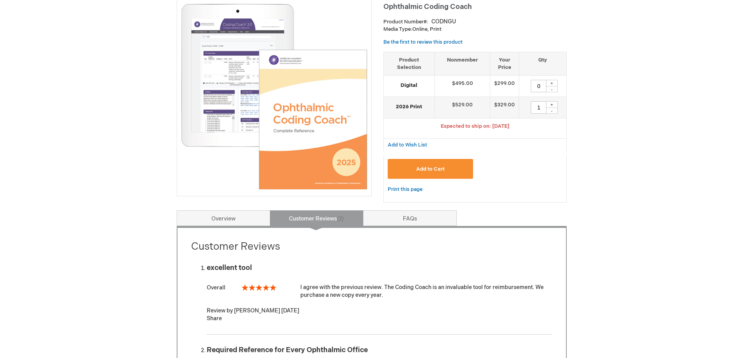 Image resolution: width=743 pixels, height=358 pixels. I want to click on strong: Customer Reviews, so click(235, 247).